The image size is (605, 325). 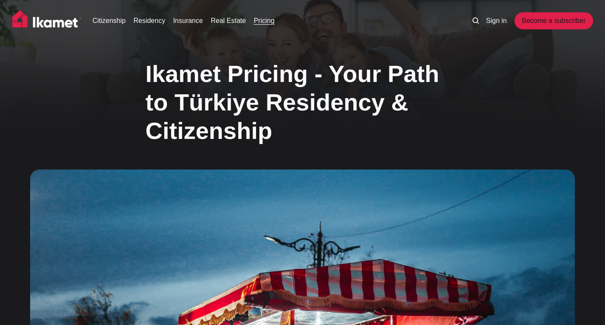 What do you see at coordinates (228, 21) in the screenshot?
I see `a: Real Estate` at bounding box center [228, 21].